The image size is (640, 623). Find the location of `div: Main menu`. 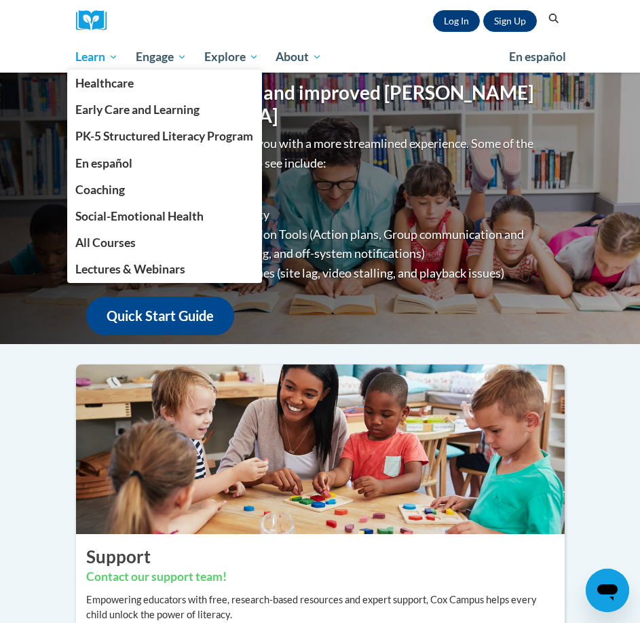

div: Main menu is located at coordinates (320, 57).